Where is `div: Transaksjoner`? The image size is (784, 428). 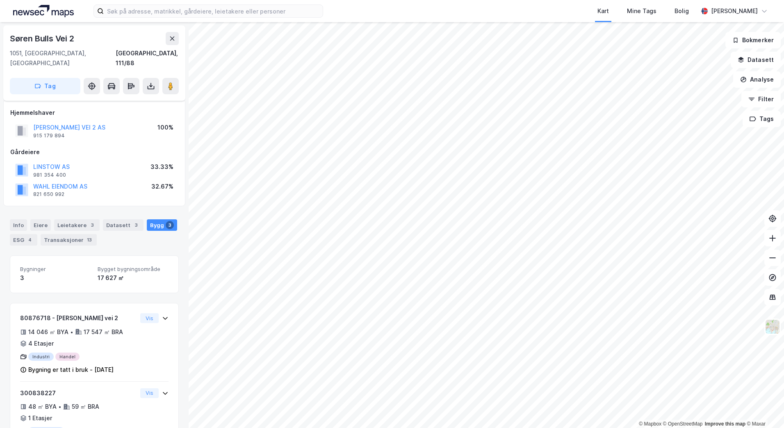 div: Transaksjoner is located at coordinates (69, 240).